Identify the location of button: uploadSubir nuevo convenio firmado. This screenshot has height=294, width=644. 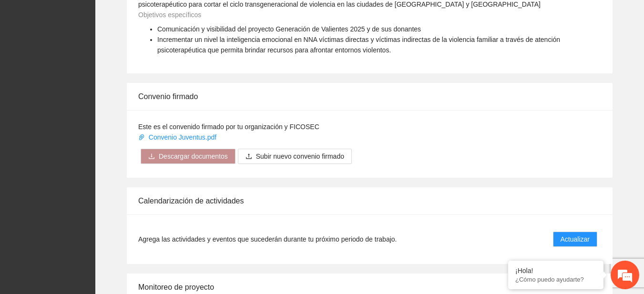
(295, 156).